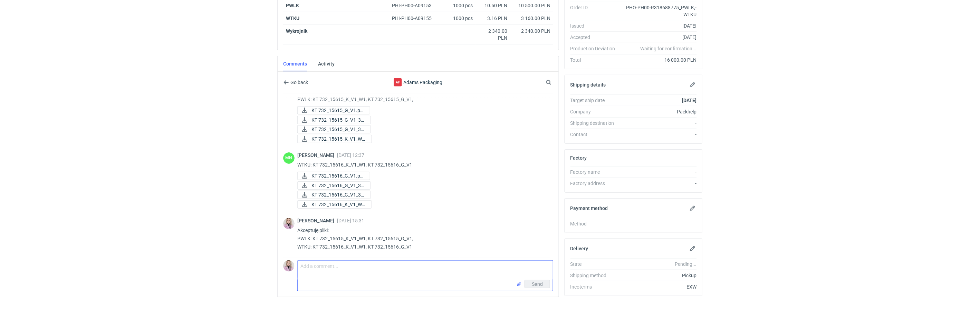 Image resolution: width=980 pixels, height=322 pixels. Describe the element at coordinates (537, 285) in the screenshot. I see `span: Send` at that location.